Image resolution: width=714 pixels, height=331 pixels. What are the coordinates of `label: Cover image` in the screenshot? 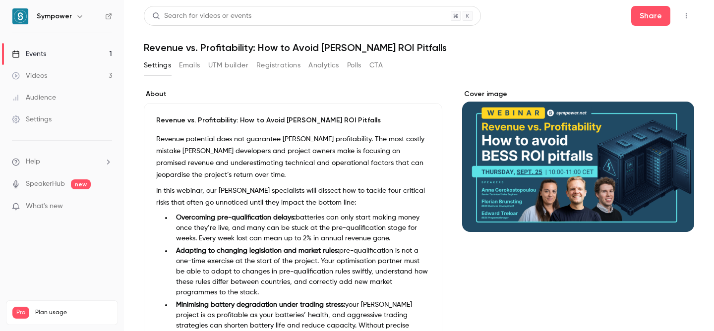 It's located at (578, 94).